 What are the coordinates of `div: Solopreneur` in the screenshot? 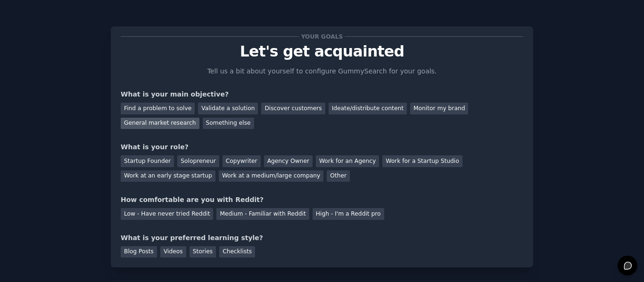 It's located at (198, 161).